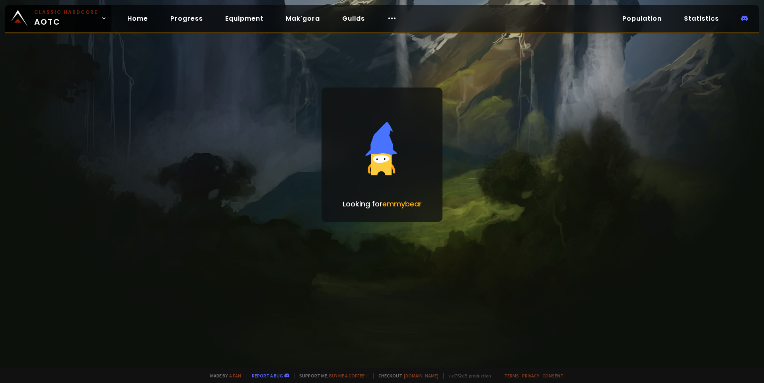 This screenshot has width=764, height=383. What do you see at coordinates (402, 204) in the screenshot?
I see `span: emmybear` at bounding box center [402, 204].